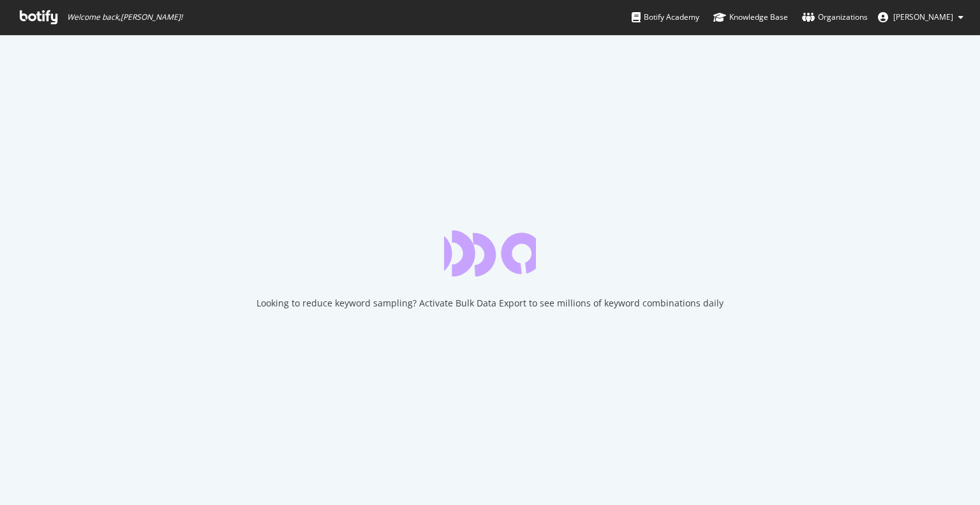 The image size is (980, 505). I want to click on div: Knowledge Base, so click(750, 18).